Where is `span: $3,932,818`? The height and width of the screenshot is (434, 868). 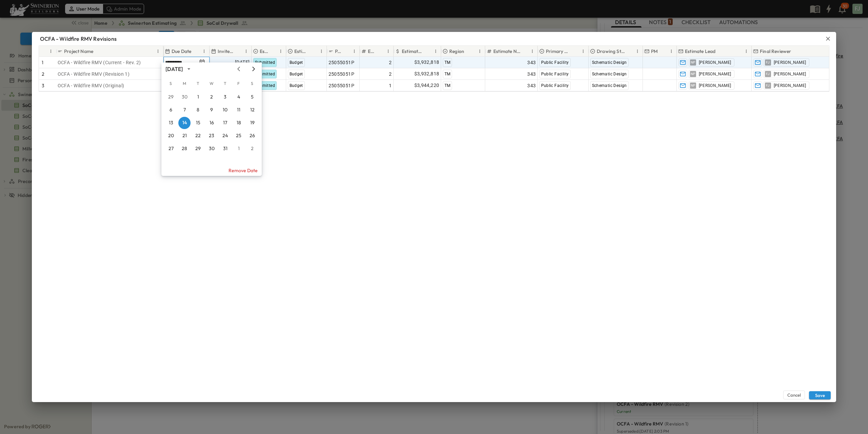 span: $3,932,818 is located at coordinates (427, 74).